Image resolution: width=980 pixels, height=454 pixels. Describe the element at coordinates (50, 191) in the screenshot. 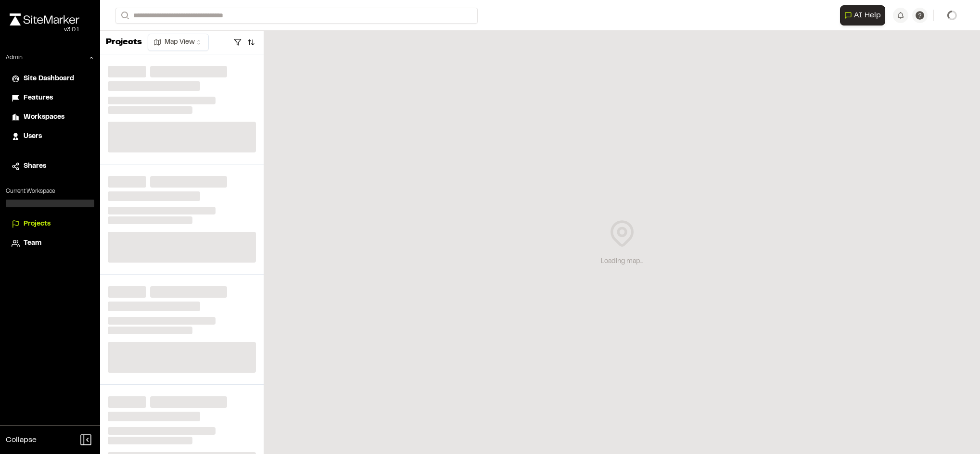

I see `p: Current Workspace` at that location.